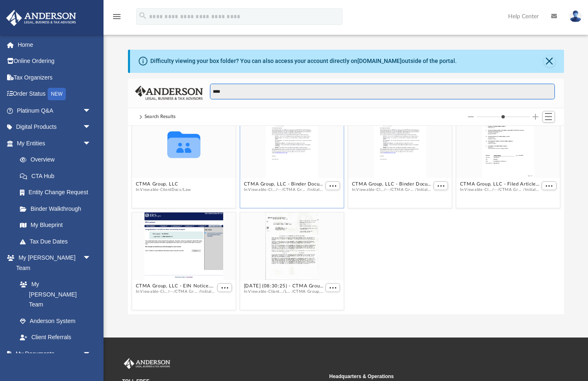 The image size is (588, 381). What do you see at coordinates (58, 193) in the screenshot?
I see `a: Entity Change Request` at bounding box center [58, 193].